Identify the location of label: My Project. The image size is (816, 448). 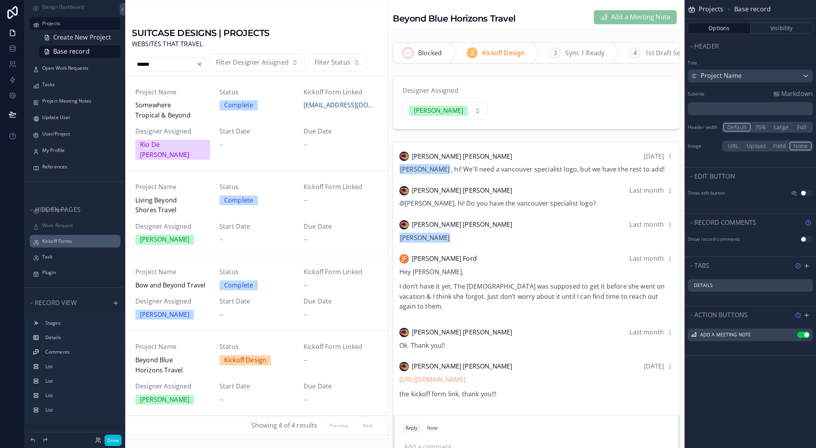
(79, 210).